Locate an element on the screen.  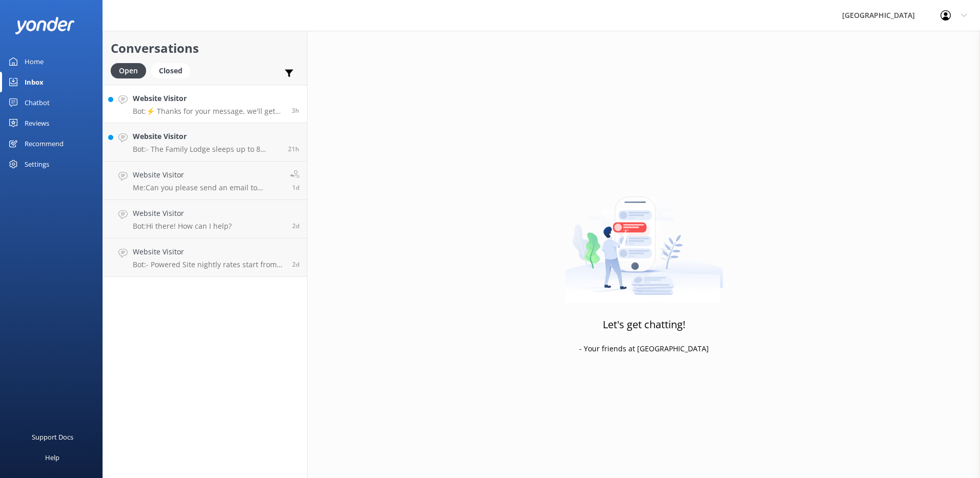
div: Chatbot is located at coordinates (37, 103).